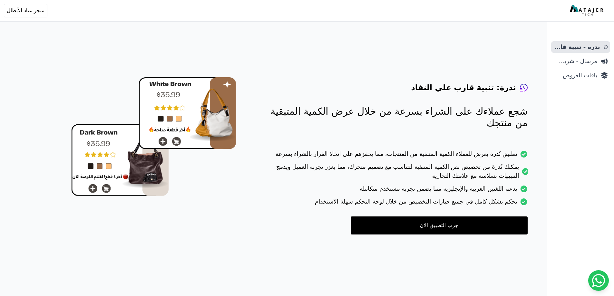 This screenshot has height=296, width=614. I want to click on p: شجع عملاءك على الشراء بسرعة من خلال عرض الكمية المتبقية من منتجك, so click(395, 117).